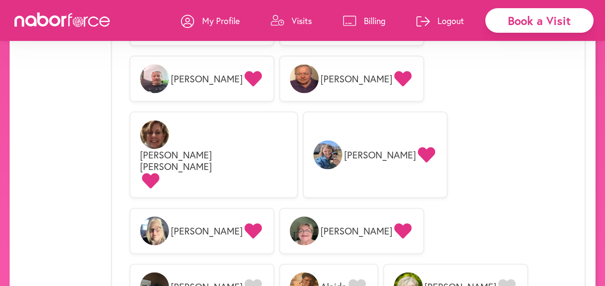 This screenshot has width=605, height=286. I want to click on img: IKNeSKpzR7G0zZqlW4qU, so click(154, 79).